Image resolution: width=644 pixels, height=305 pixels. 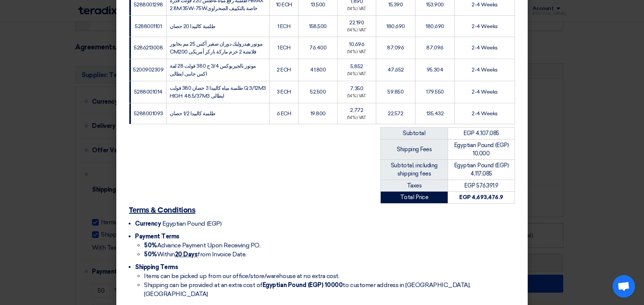 I want to click on span: Advance Payment Upon Receiving PO,, so click(x=202, y=245).